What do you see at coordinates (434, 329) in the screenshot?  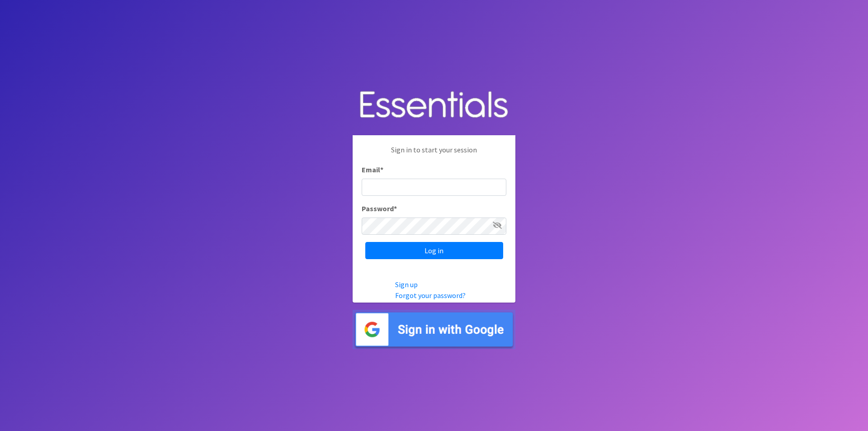 I see `img: Sign in with Google` at bounding box center [434, 329].